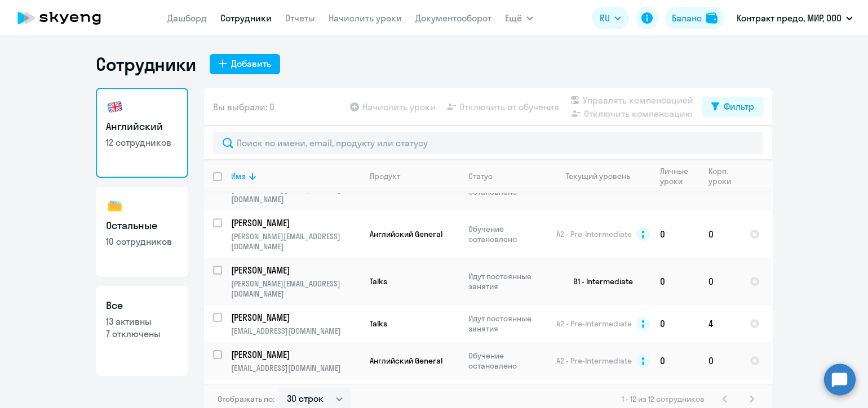  I want to click on a: Отчеты, so click(300, 18).